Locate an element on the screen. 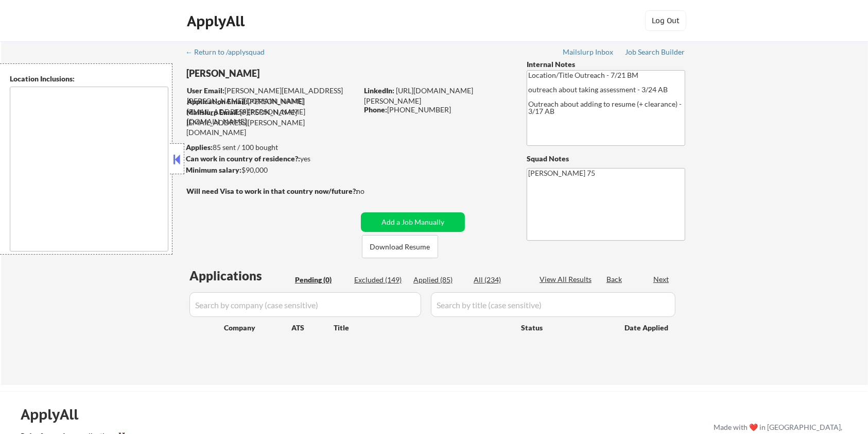 This screenshot has height=434, width=868. div: Company is located at coordinates (257, 327).